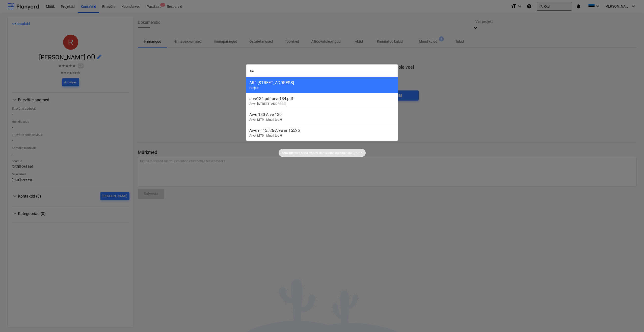 This screenshot has width=644, height=332. Describe the element at coordinates (322, 71) in the screenshot. I see `input: Otsi projekte, eelarveridu, lepinguid, akte, alltöövõtjaid...` at that location.